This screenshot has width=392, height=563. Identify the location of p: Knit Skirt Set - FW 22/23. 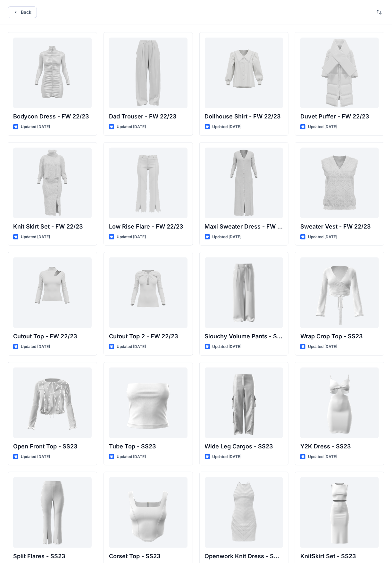
(52, 226).